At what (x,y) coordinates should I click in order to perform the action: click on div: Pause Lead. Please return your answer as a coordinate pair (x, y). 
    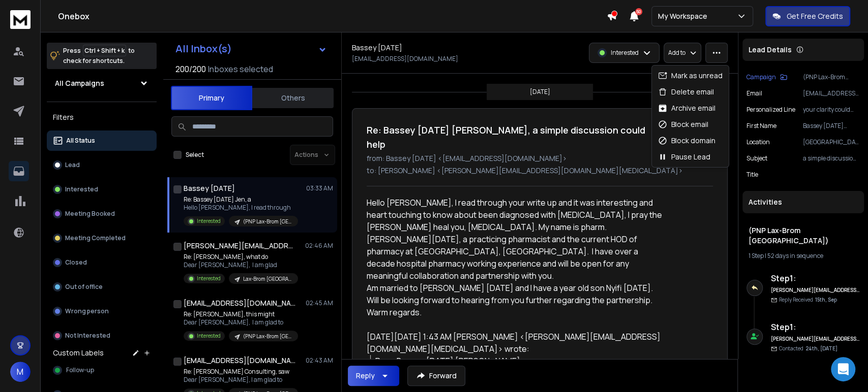
    Looking at the image, I should click on (684, 157).